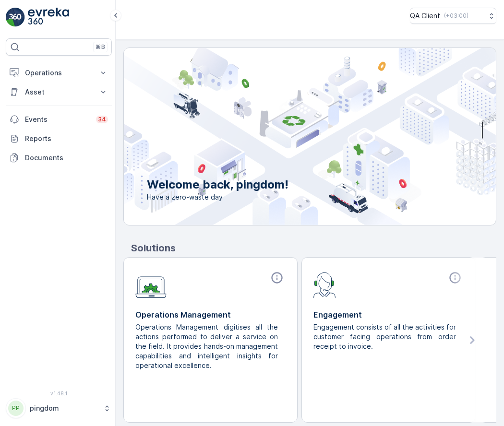 This screenshot has height=426, width=504. Describe the element at coordinates (313, 248) in the screenshot. I see `p: Solutions` at that location.